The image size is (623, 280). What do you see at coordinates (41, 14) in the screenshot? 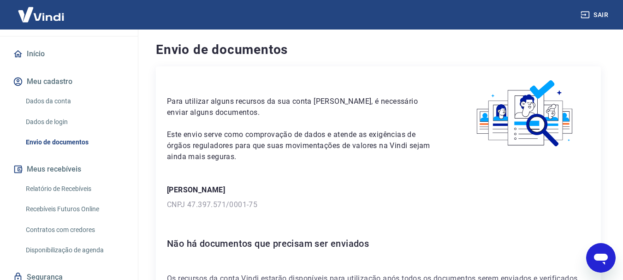
I see `img: Vindi` at bounding box center [41, 14].